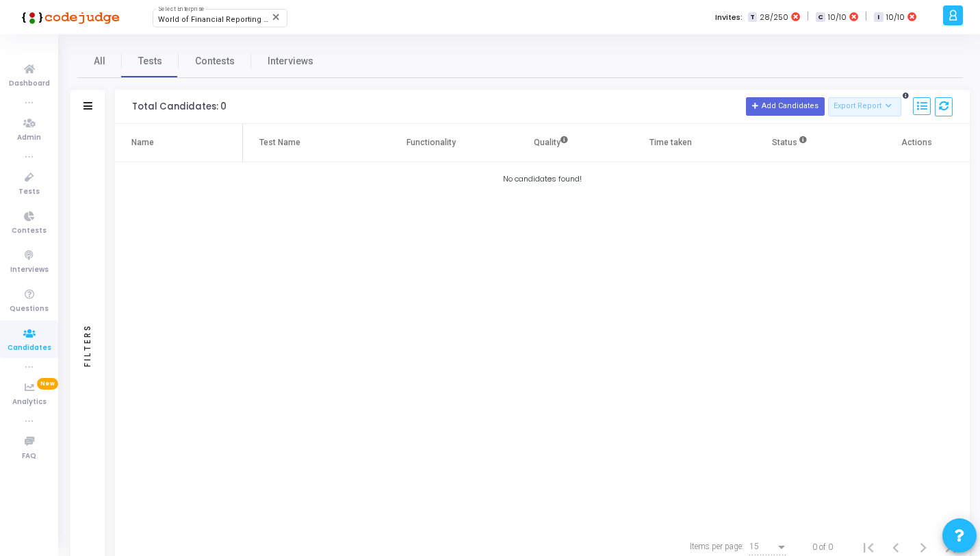 The width and height of the screenshot is (980, 556). I want to click on div: 0 of 0, so click(822, 547).